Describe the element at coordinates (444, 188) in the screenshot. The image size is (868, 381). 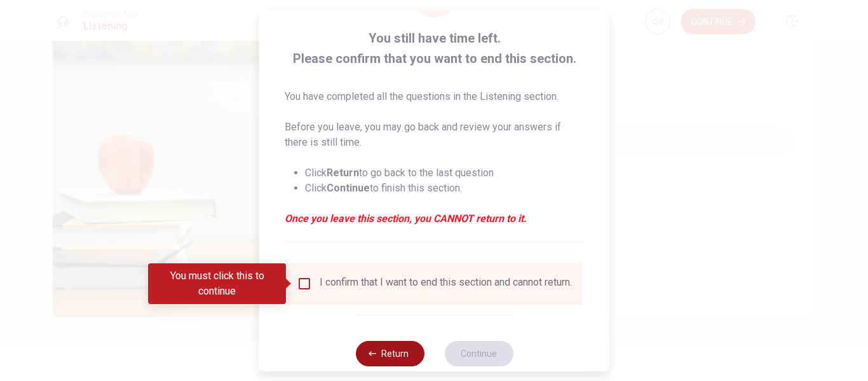
I see `li: Click to finish this section.` at that location.